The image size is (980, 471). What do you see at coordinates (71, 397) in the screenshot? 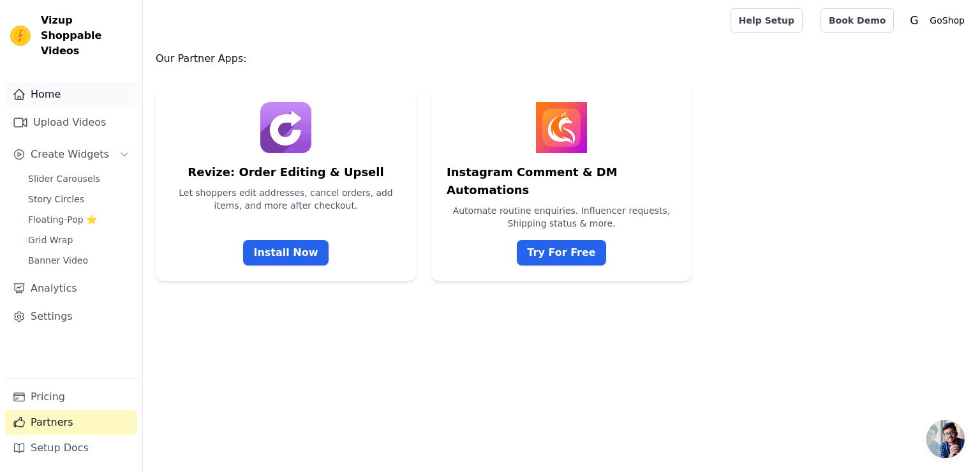
I see `a: Pricing` at bounding box center [71, 397].